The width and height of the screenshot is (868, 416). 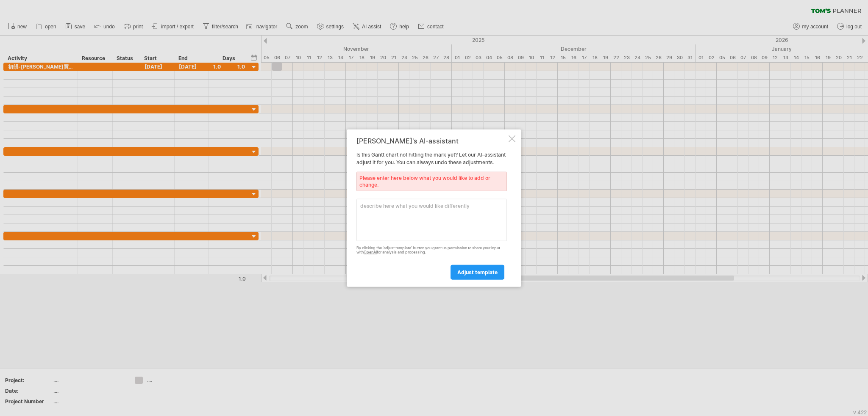 I want to click on div: Please enter here below what you would like to add or change., so click(x=431, y=181).